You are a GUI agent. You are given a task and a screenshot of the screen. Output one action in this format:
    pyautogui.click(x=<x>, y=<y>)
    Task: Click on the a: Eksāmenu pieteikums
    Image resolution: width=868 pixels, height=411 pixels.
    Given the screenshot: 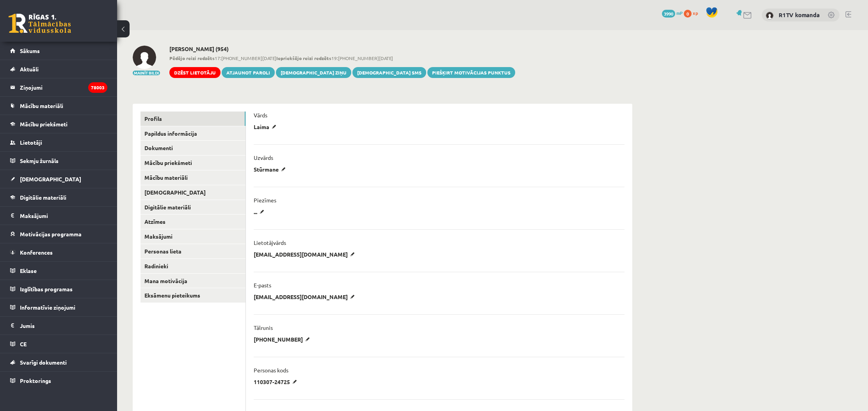 What is the action you would take?
    pyautogui.click(x=192, y=295)
    